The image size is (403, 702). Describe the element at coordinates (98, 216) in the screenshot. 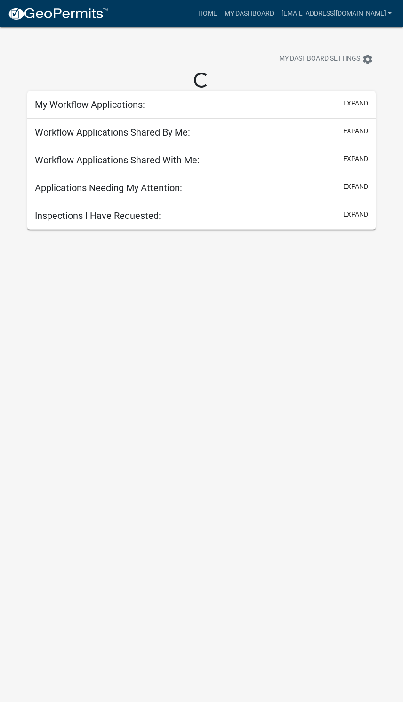

I see `h5: Inspections I Have Requested:` at that location.